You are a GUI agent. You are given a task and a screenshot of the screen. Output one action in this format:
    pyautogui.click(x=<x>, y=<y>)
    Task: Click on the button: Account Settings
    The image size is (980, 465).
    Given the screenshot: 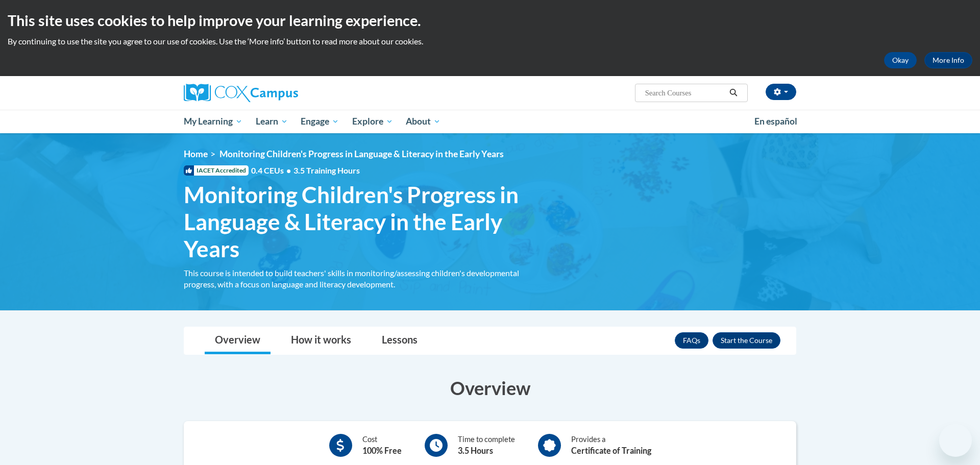 What is the action you would take?
    pyautogui.click(x=781, y=92)
    